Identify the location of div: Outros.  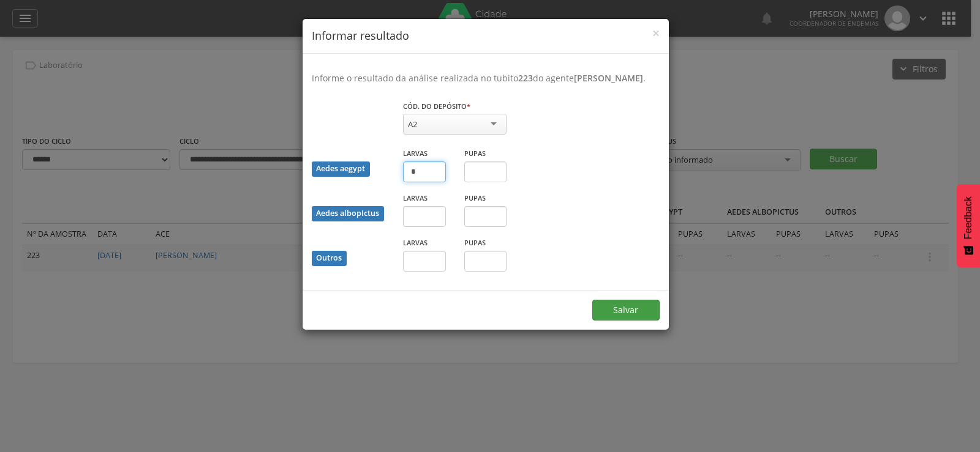
(329, 258).